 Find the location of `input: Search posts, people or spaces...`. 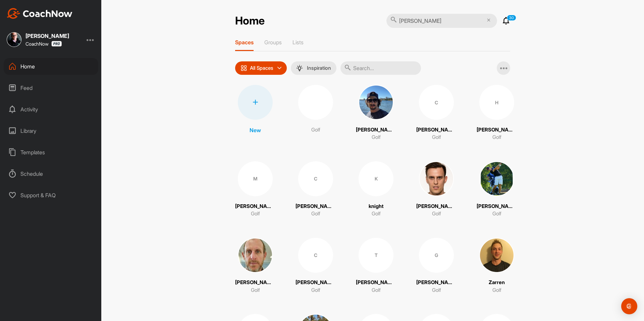

input: Search posts, people or spaces... is located at coordinates (442, 21).